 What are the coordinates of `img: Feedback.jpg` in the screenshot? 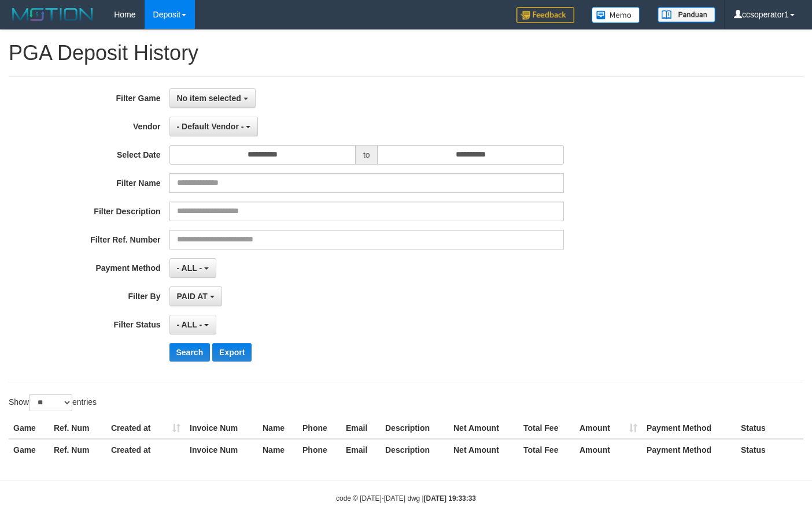 It's located at (545, 15).